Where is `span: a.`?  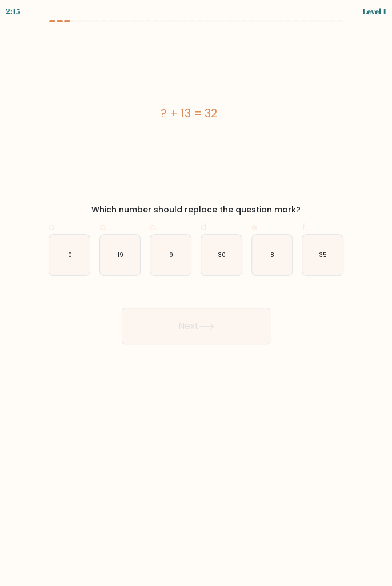
span: a. is located at coordinates (52, 227).